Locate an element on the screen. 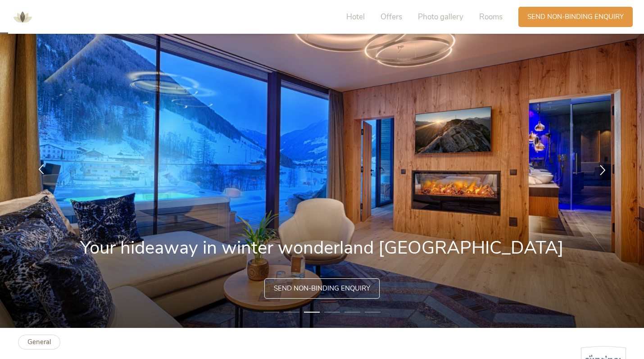  b: Summer active is located at coordinates (113, 338).